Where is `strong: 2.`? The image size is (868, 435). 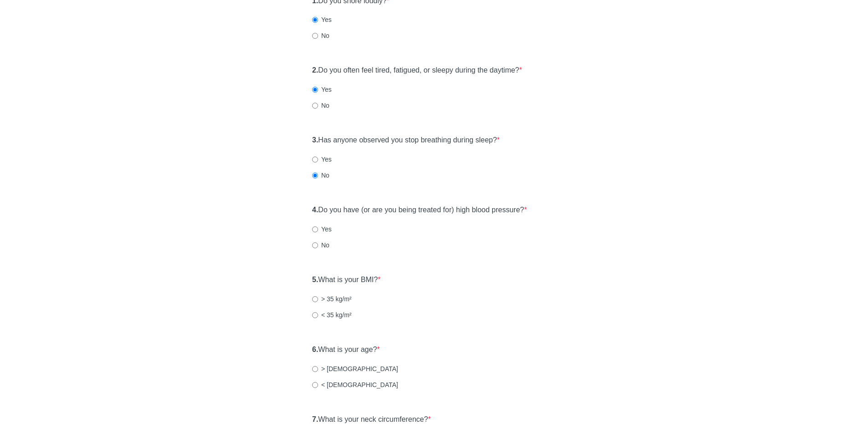 strong: 2. is located at coordinates (315, 70).